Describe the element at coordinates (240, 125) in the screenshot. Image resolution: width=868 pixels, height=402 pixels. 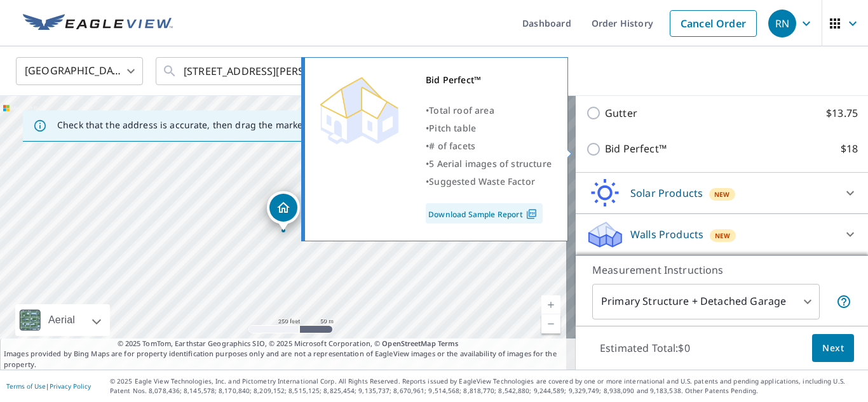
I see `p: Check that the address is accurate, then drag the marker over the correct structure.` at that location.